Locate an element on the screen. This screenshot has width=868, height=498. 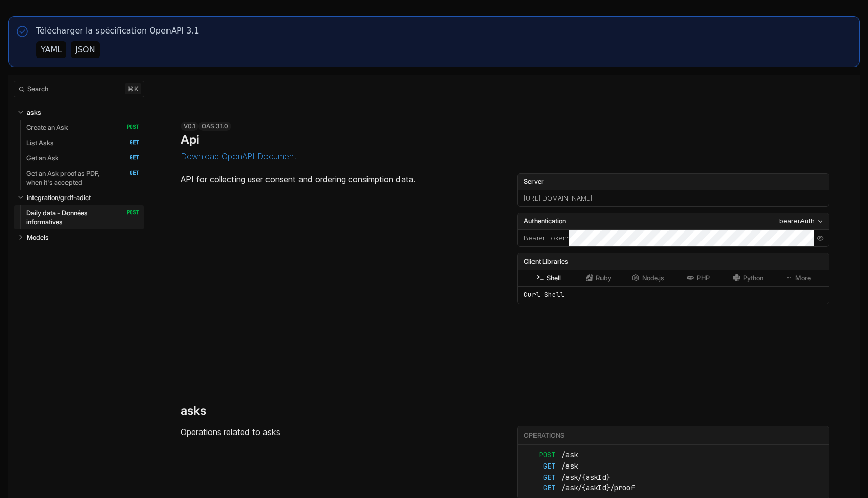
div: v0.1 is located at coordinates (189, 126).